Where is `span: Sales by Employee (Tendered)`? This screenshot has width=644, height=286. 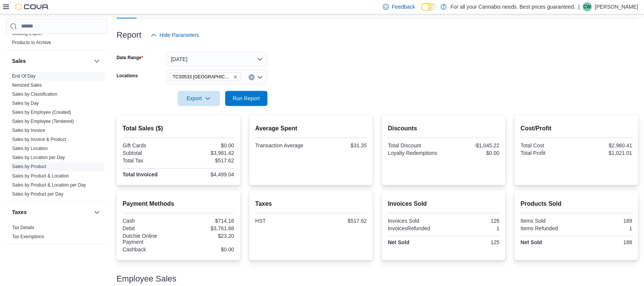 span: Sales by Employee (Tendered) is located at coordinates (43, 121).